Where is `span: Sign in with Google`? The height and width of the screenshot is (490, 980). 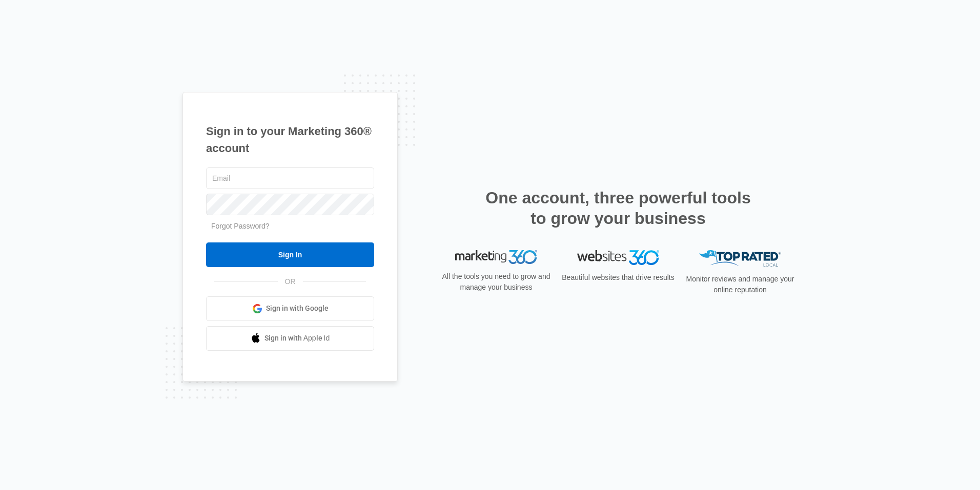
span: Sign in with Google is located at coordinates (298, 308).